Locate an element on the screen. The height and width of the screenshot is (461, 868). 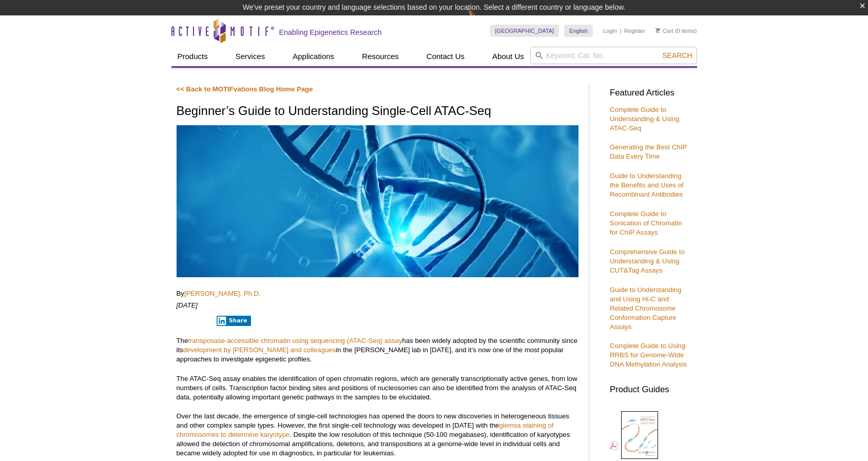
button: Search is located at coordinates (677, 55).